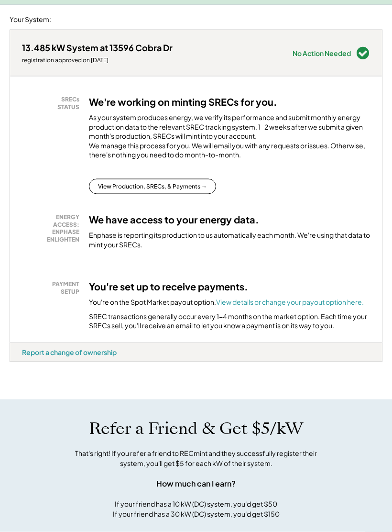 This screenshot has height=532, width=392. Describe the element at coordinates (196, 509) in the screenshot. I see `div: If your friend has a 10 kW (DC) system, you'd get $50 If your friend has a 30 kW (DC) system, you...` at that location.